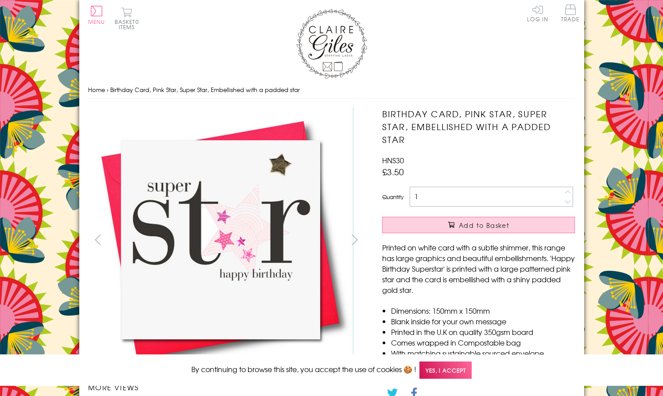  I want to click on p: Printed on white card with a subtle shimmer, this range has large graphics and beautiful embellis..., so click(478, 269).